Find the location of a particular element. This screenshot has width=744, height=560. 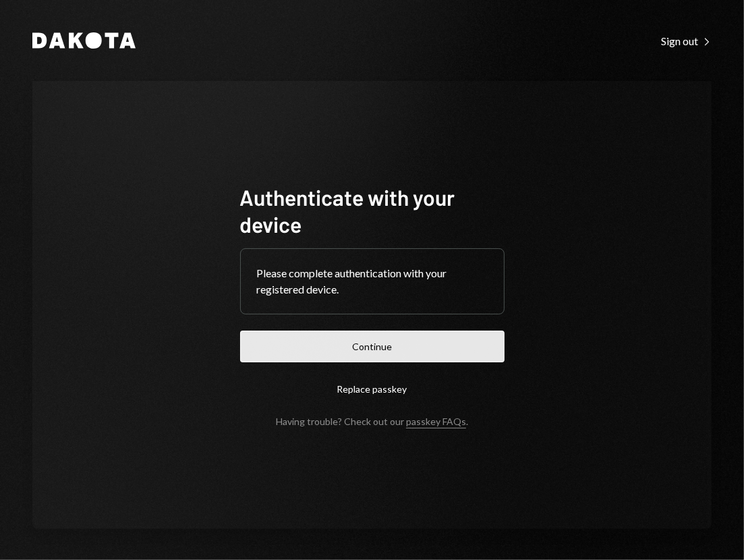

div: Please complete authentication with your registered device. is located at coordinates (372, 281).